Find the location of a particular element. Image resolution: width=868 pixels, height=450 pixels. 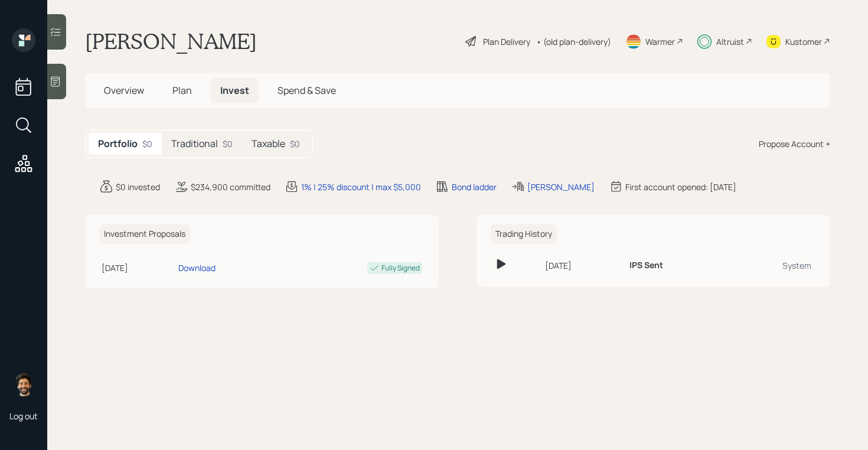

span: Invest is located at coordinates (235, 91).